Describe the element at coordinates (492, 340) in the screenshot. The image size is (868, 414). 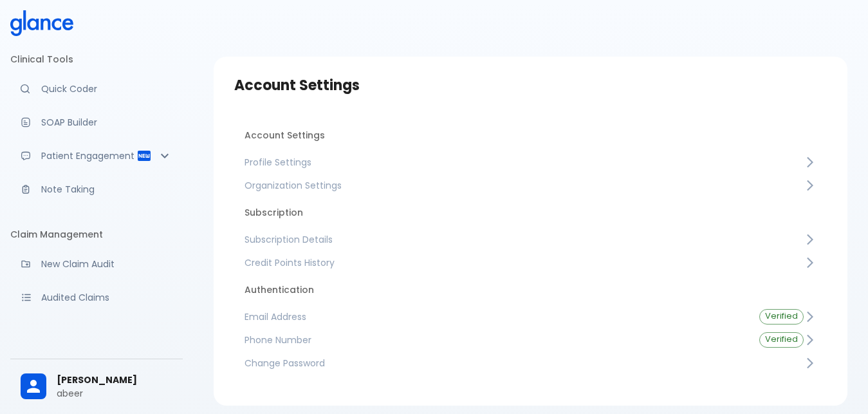
I see `span: Phone Number` at that location.